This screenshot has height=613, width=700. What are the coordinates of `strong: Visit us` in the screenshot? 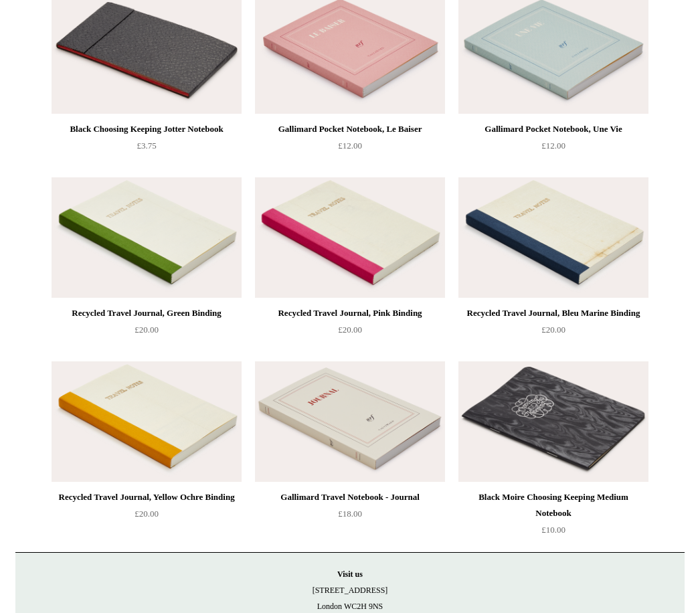 It's located at (350, 574).